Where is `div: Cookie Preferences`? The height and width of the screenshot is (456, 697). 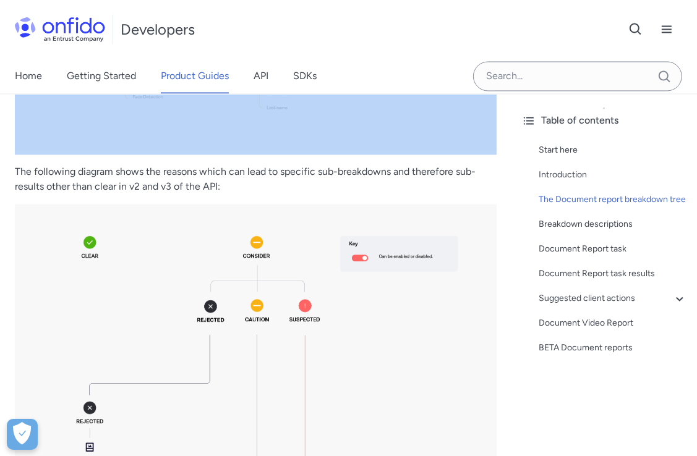 div: Cookie Preferences is located at coordinates (22, 435).